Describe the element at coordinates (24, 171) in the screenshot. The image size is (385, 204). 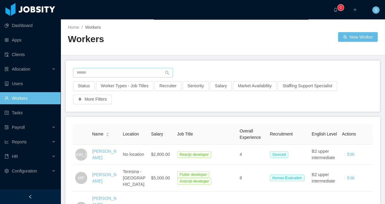
I see `span: Configuration` at that location.